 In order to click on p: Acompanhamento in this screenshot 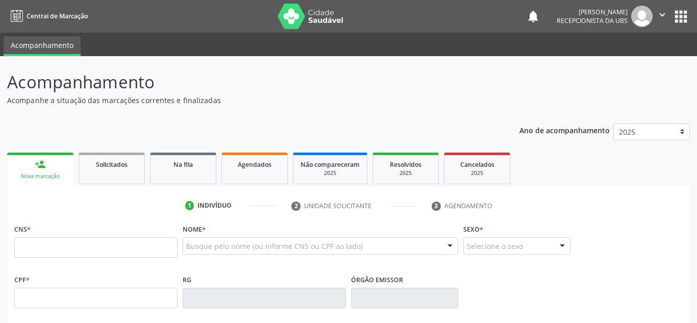, I will do `click(246, 82)`.